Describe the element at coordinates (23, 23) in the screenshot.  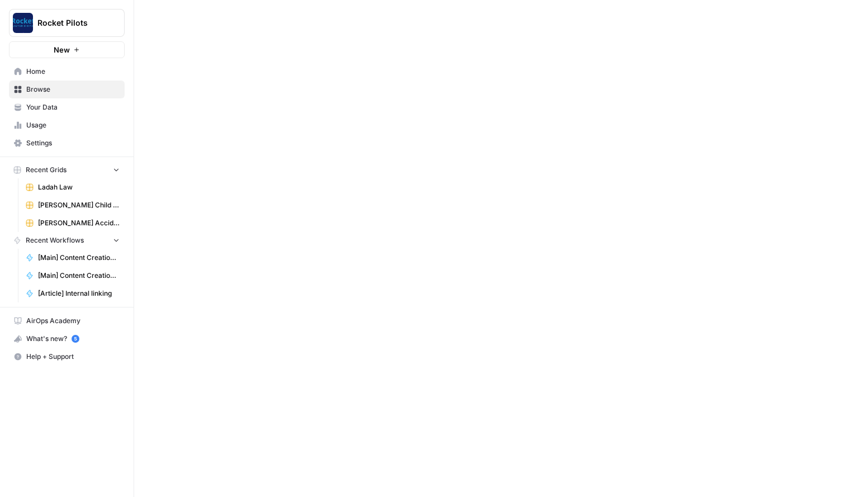
I see `img: Rocket Pilots Logo` at that location.